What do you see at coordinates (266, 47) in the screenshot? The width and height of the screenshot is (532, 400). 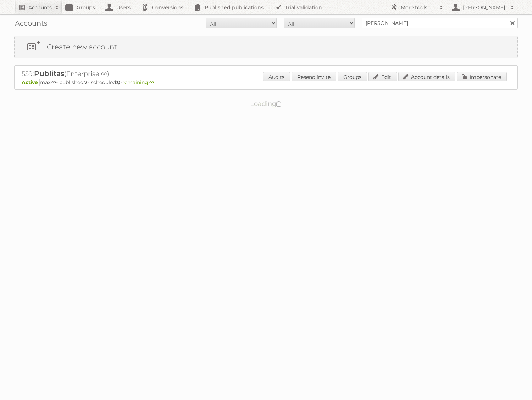 I see `a: Create new account` at bounding box center [266, 47].